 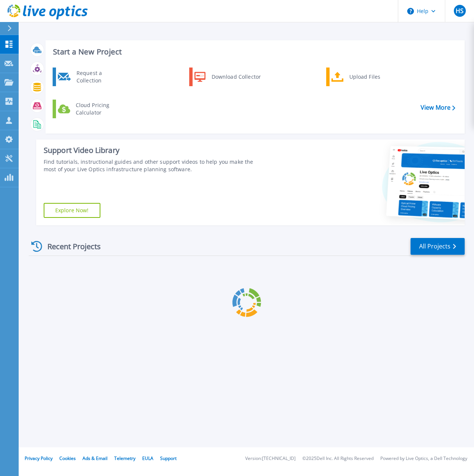 What do you see at coordinates (72, 210) in the screenshot?
I see `a: Explore Now!` at bounding box center [72, 210].